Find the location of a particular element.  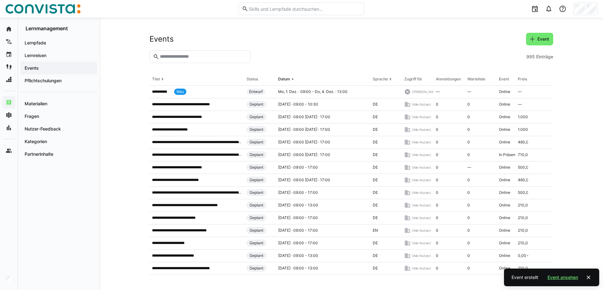

button: Event ansehen is located at coordinates (563, 278).